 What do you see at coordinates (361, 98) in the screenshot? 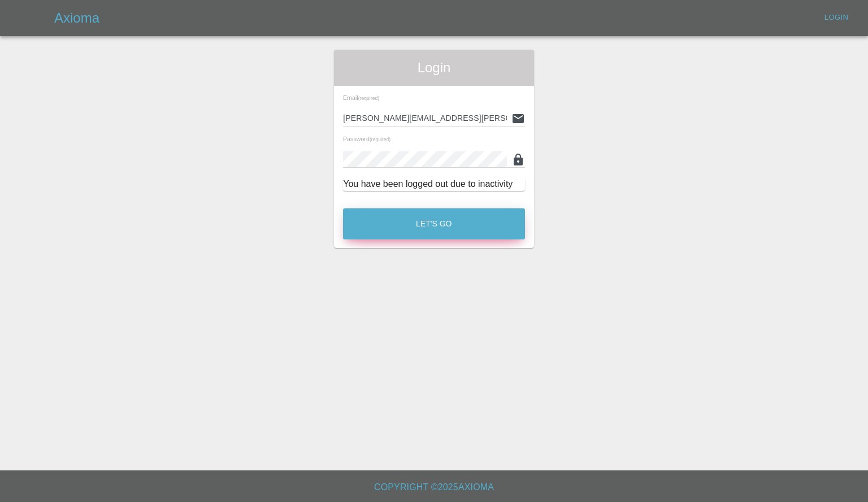
I see `span: Email` at bounding box center [361, 98].